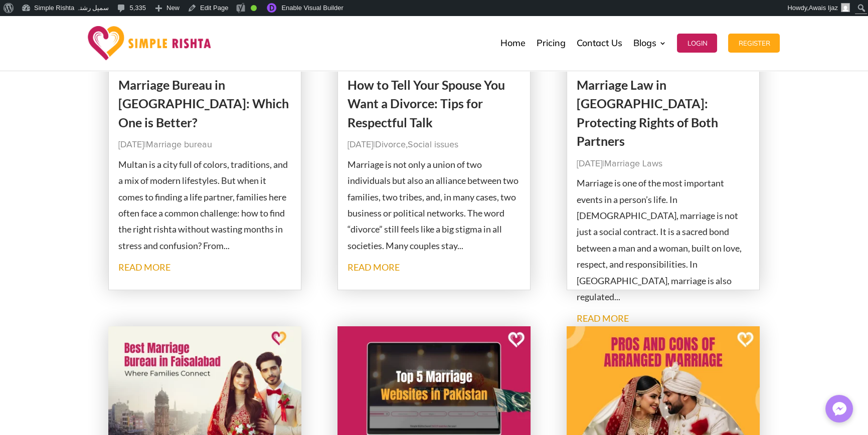 The image size is (868, 435). What do you see at coordinates (697, 43) in the screenshot?
I see `button: Login` at bounding box center [697, 43].